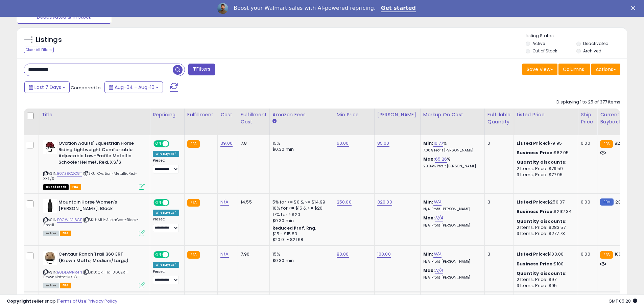 This screenshot has height=308, width=644. What do you see at coordinates (99, 154) in the screenshot?
I see `b: Ovation Adults' Equestrian Horse Riding Lightweight Comfortable Adjustable Low-Profile Metallic S...` at bounding box center [99, 154].